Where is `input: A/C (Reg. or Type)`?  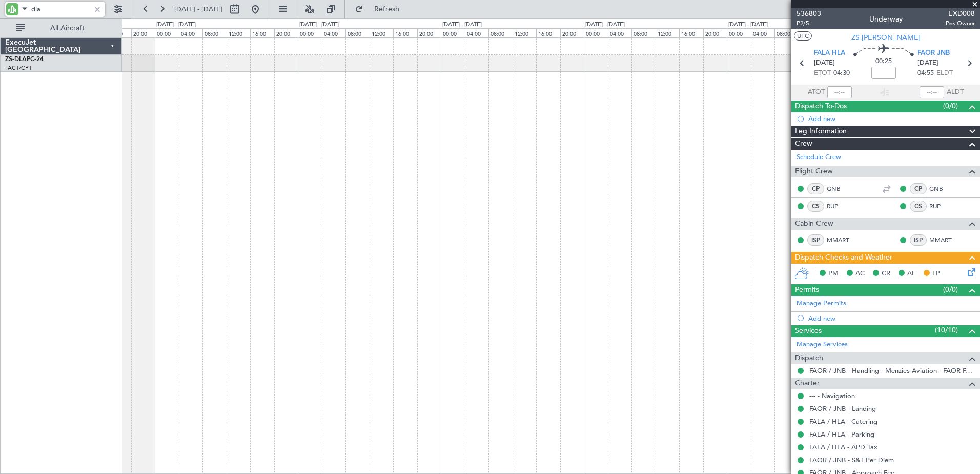 input: A/C (Reg. or Type) is located at coordinates (60, 9).